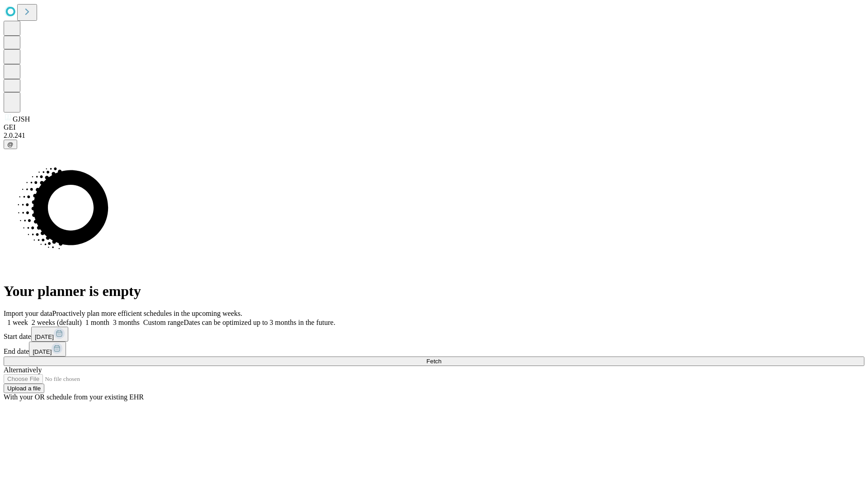 This screenshot has width=868, height=488. What do you see at coordinates (434, 334) in the screenshot?
I see `div: Start date` at bounding box center [434, 334].